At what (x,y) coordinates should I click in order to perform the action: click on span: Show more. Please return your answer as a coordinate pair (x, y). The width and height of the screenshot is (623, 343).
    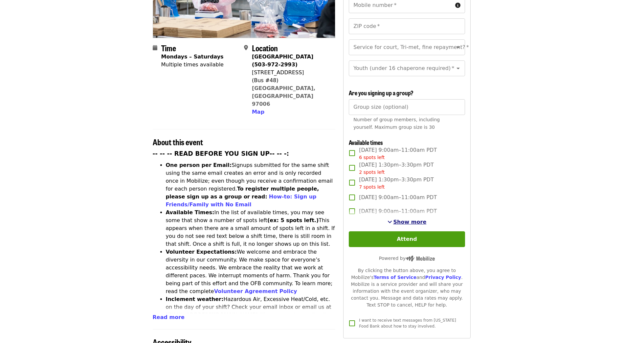
    Looking at the image, I should click on (410, 222).